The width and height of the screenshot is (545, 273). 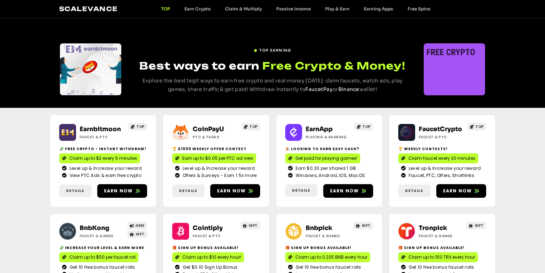 What do you see at coordinates (215, 137) in the screenshot?
I see `h2: ptc & Tasks` at bounding box center [215, 137].